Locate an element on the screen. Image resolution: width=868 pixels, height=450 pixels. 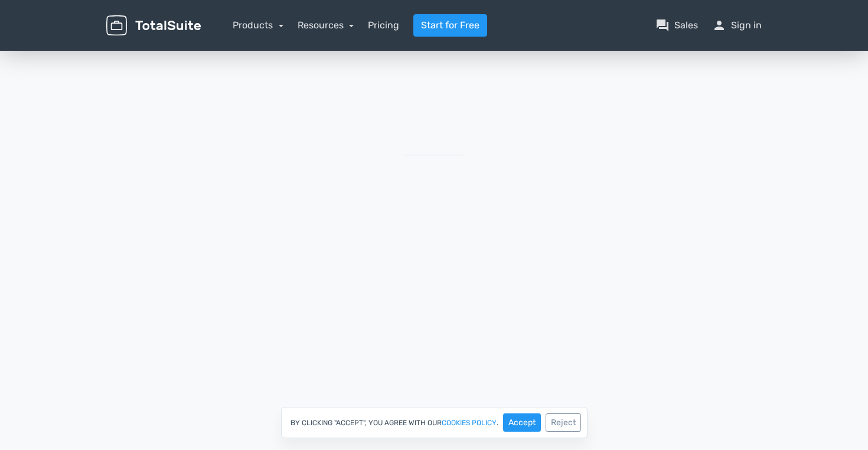
button: Accept is located at coordinates (522, 423).